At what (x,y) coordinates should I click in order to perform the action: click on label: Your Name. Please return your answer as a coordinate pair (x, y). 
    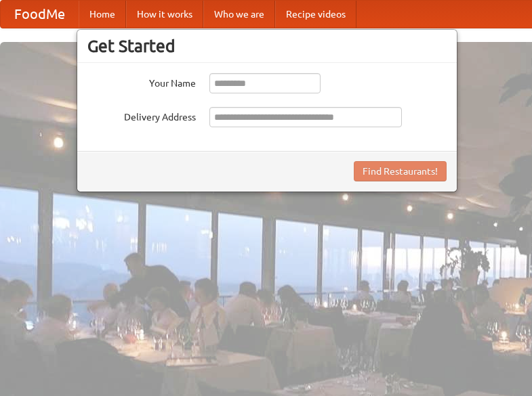
    Looking at the image, I should click on (141, 81).